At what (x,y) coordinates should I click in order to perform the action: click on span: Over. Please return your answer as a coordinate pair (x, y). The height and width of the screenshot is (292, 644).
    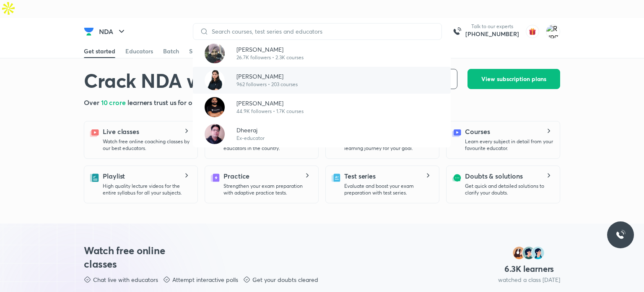
    Looking at the image, I should click on (92, 102).